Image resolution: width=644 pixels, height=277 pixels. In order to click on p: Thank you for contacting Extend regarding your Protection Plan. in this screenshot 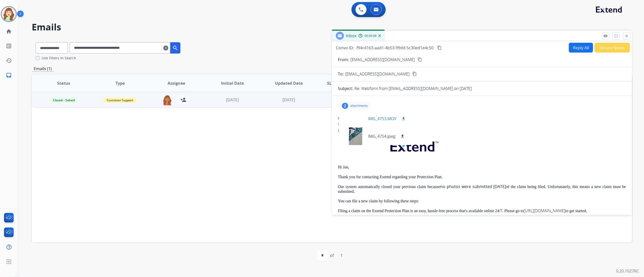, I will do `click(482, 177)`.